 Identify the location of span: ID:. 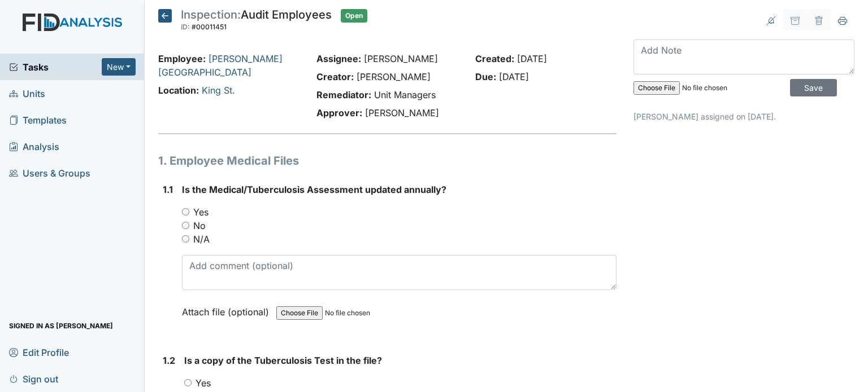
(185, 26).